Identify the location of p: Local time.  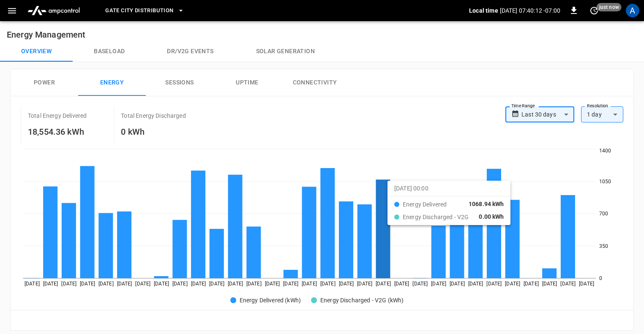
(484, 11).